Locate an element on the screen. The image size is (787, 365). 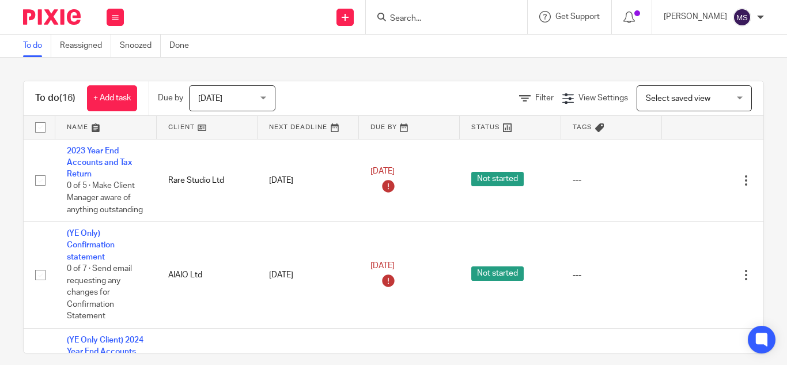
span: 0 of 7 · Send email requesting any changes for Confirmation Statement is located at coordinates (99, 292).